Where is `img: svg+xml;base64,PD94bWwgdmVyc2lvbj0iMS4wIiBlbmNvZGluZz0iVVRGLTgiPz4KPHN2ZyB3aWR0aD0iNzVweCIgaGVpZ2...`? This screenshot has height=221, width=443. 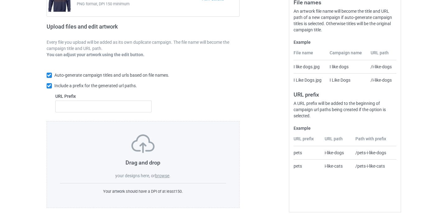
img: svg+xml;base64,PD94bWwgdmVyc2lvbj0iMS4wIiBlbmNvZGluZz0iVVRGLTgiPz4KPHN2ZyB3aWR0aD0iNzVweCIgaGVpZ2... is located at coordinates (143, 144).